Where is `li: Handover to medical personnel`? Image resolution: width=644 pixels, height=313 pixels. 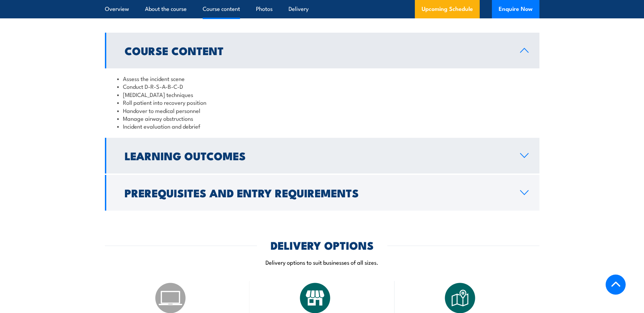 li: Handover to medical personnel is located at coordinates (322, 110).